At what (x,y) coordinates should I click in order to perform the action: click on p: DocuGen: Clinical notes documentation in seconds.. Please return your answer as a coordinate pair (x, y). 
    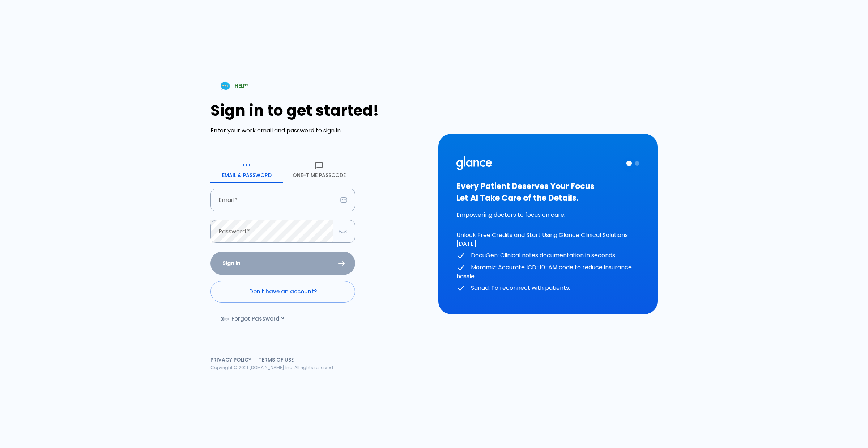
    Looking at the image, I should click on (547, 255).